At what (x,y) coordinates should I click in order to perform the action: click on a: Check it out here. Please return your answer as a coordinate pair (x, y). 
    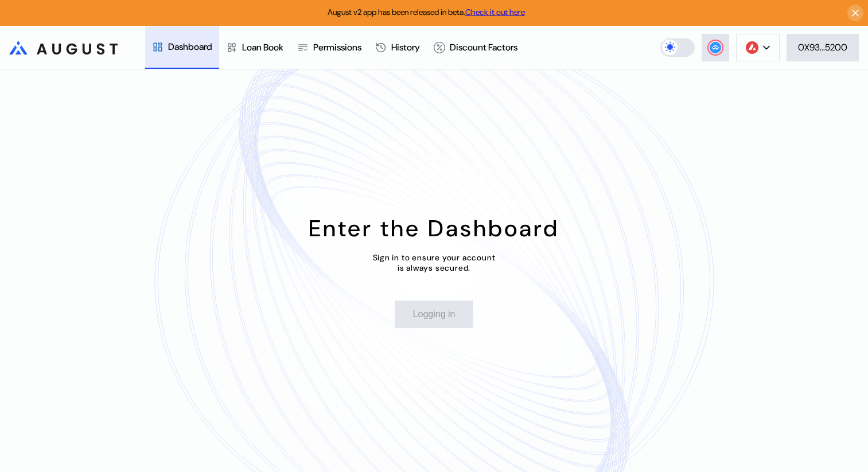
    Looking at the image, I should click on (495, 12).